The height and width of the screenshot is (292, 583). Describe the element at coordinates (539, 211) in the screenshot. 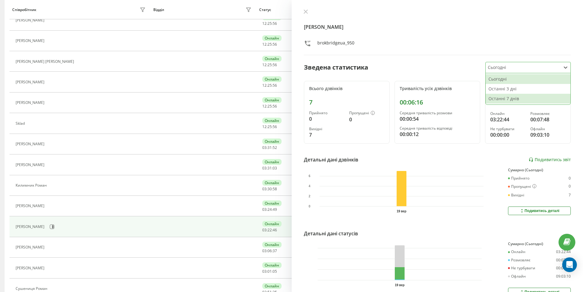

I see `button: Подивитись деталі` at that location.